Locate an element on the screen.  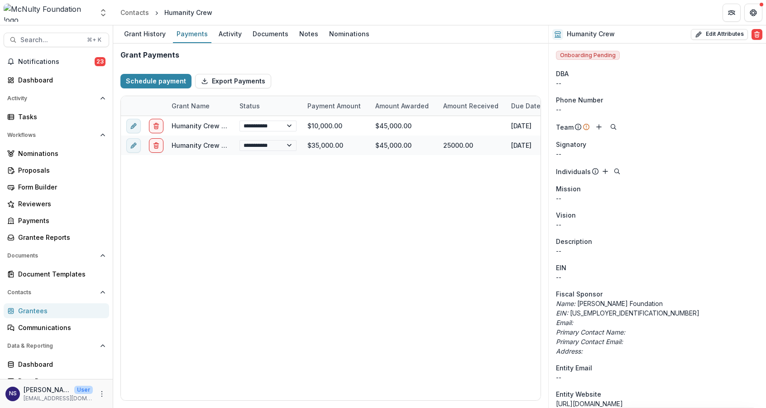
div: Document Templates is located at coordinates (60, 274).